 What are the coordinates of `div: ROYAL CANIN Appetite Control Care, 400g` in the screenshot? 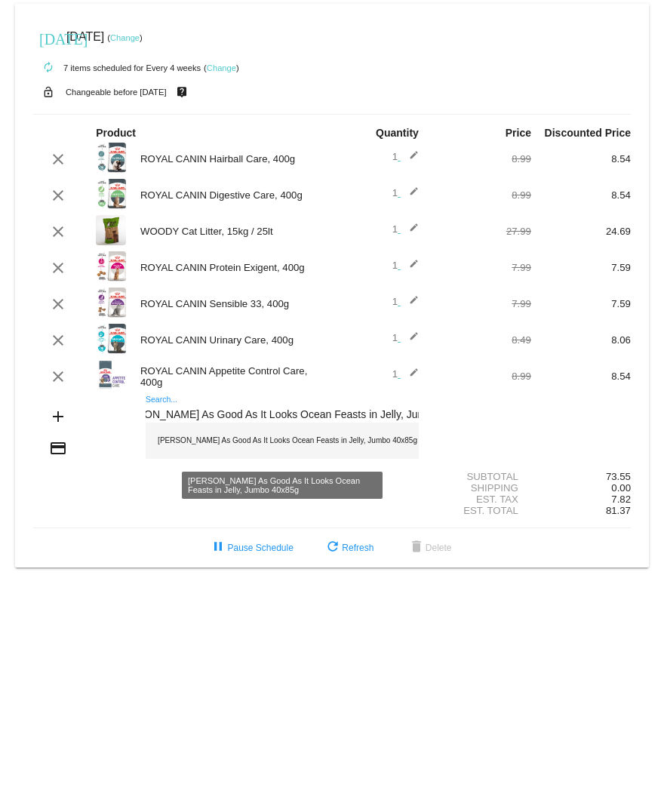 It's located at (232, 377).